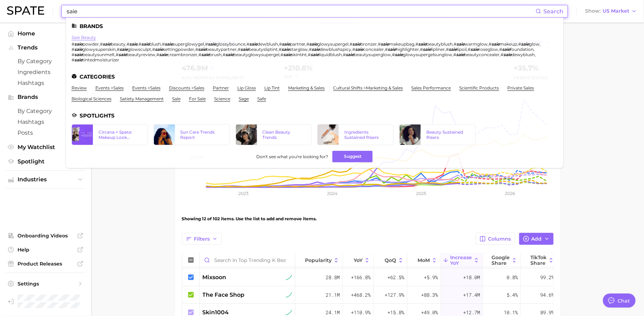 The width and height of the screenshot is (644, 316). I want to click on span: 99.2%, so click(548, 277).